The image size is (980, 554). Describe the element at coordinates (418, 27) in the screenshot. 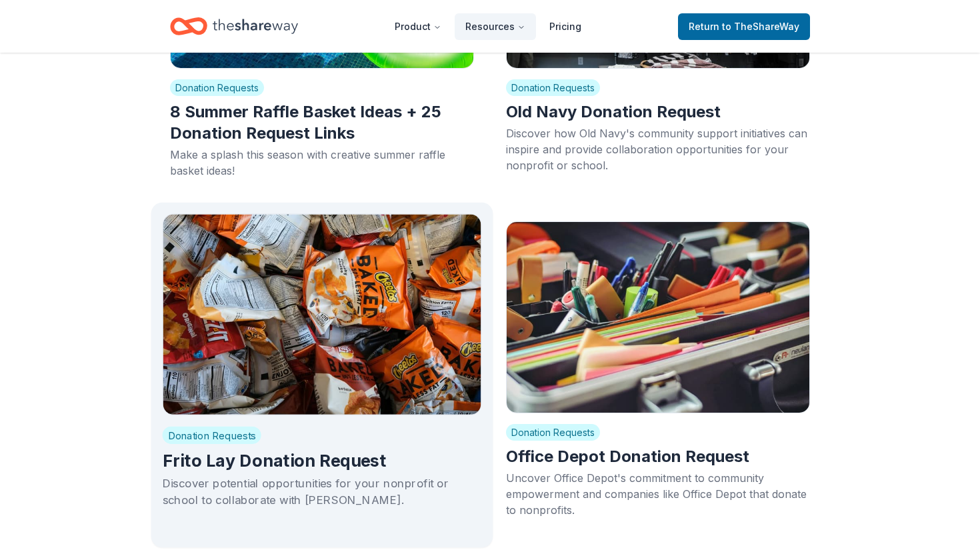

I see `button: Product` at that location.